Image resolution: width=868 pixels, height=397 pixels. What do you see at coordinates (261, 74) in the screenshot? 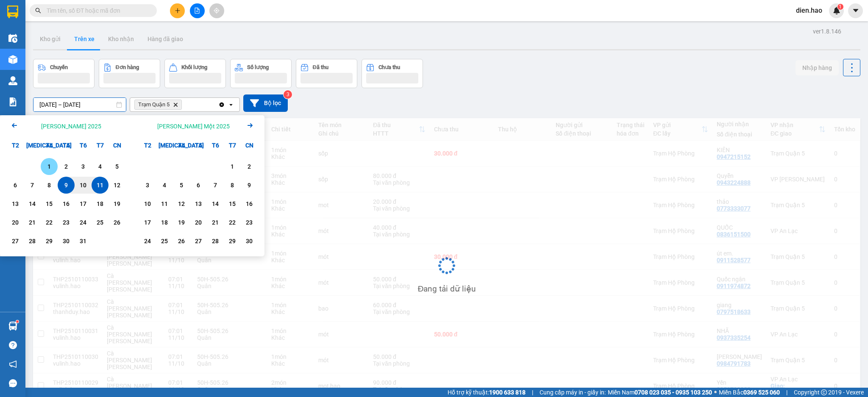
I see `button: Số lượng` at bounding box center [261, 74].